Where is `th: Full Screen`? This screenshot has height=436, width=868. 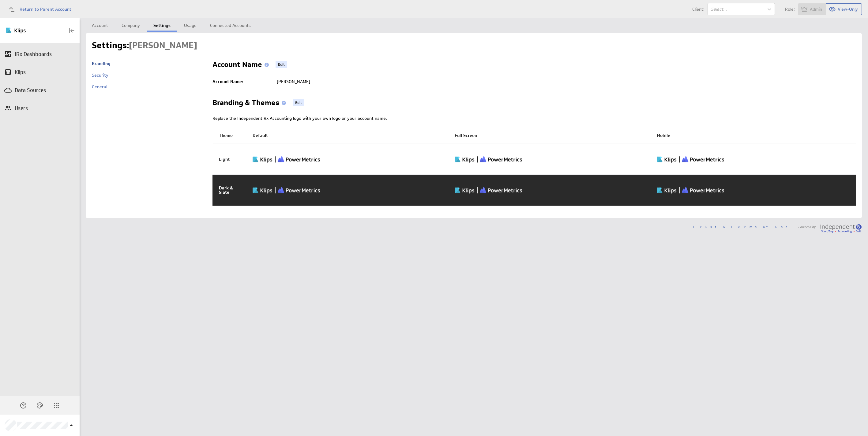
th: Full Screen is located at coordinates (553, 136).